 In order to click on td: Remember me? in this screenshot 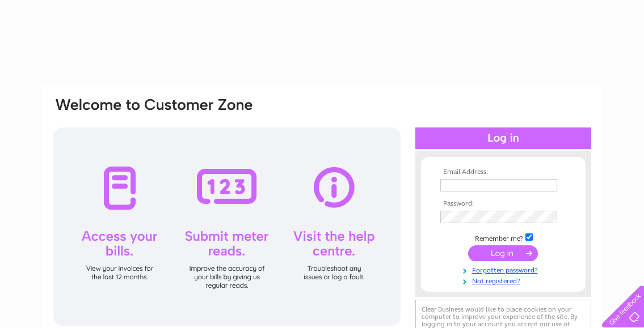, I will do `click(503, 237)`.